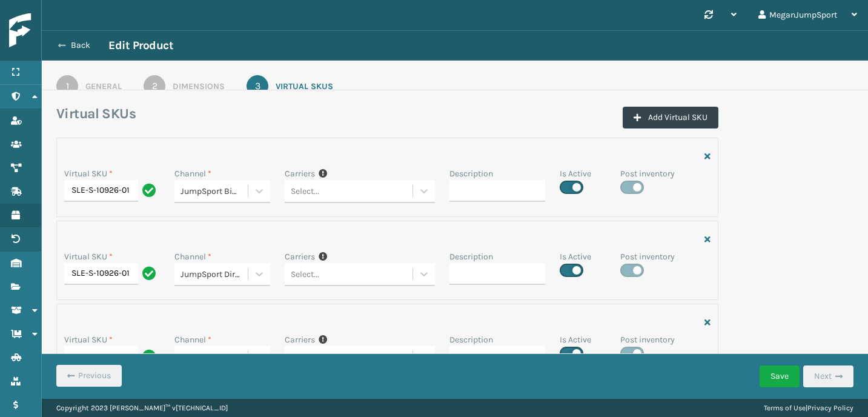 This screenshot has width=868, height=417. What do you see at coordinates (784, 408) in the screenshot?
I see `a: Terms of Use` at bounding box center [784, 408].